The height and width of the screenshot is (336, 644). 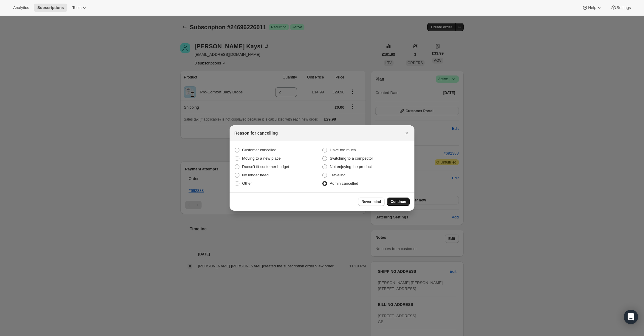 What do you see at coordinates (255, 175) in the screenshot?
I see `span: No longer need` at bounding box center [255, 175].